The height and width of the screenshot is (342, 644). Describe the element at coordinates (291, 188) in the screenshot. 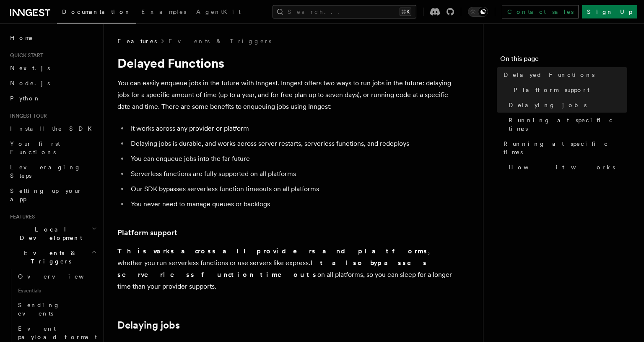

I see `li: Our SDK bypasses serverless function timeouts on all platforms` at that location.